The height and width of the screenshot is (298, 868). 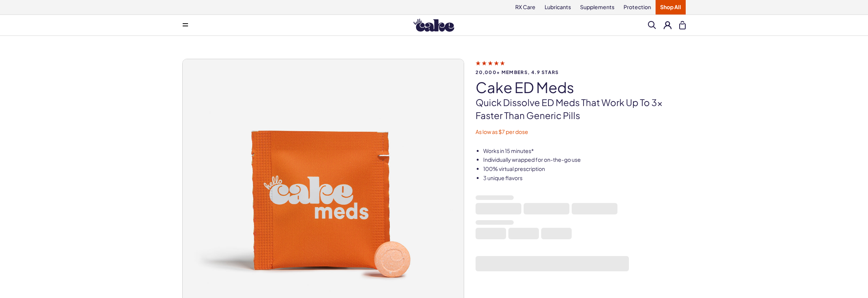 What do you see at coordinates (584, 151) in the screenshot?
I see `li: Works in 15 minutes*` at bounding box center [584, 151].